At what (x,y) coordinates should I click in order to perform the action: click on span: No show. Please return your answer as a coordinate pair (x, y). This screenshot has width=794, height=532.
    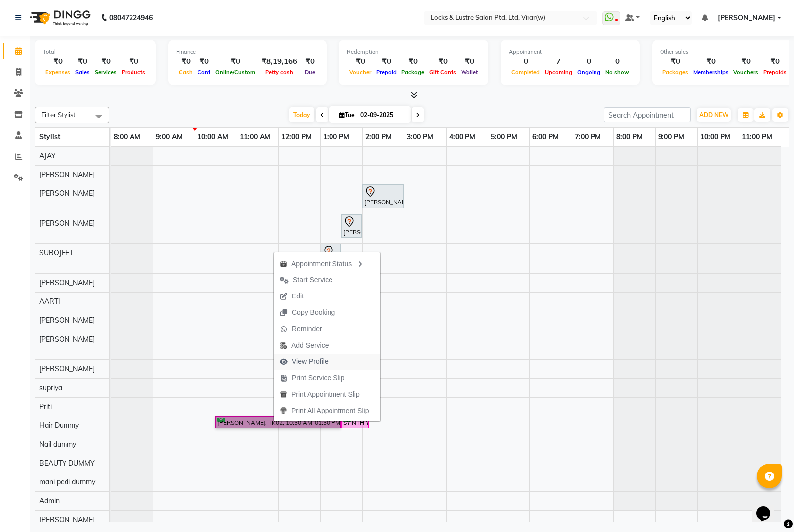
    Looking at the image, I should click on (618, 73).